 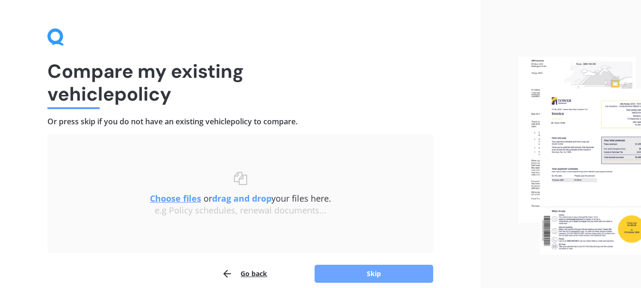 What do you see at coordinates (241, 198) in the screenshot?
I see `span: or your files here.` at bounding box center [241, 198].